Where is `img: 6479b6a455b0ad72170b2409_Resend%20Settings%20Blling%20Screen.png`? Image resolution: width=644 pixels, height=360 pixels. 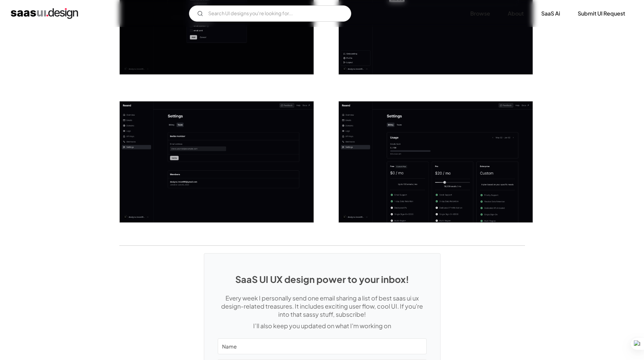 img: 6479b6a455b0ad72170b2409_Resend%20Settings%20Blling%20Screen.png is located at coordinates (436, 162).